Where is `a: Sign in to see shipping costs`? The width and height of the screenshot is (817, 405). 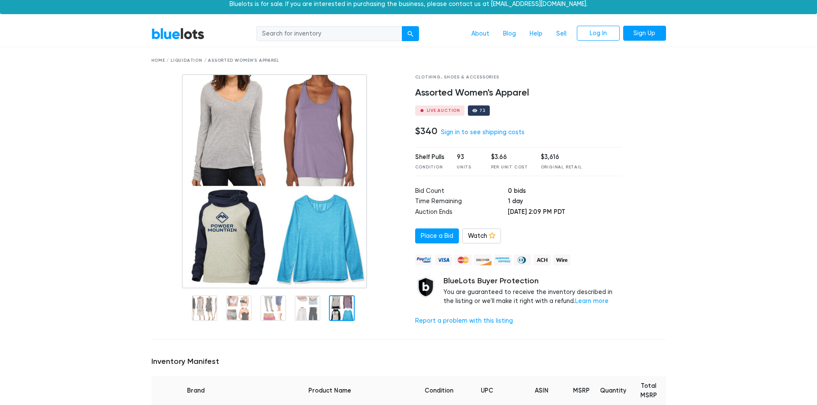
a: Sign in to see shipping costs is located at coordinates (483, 132).